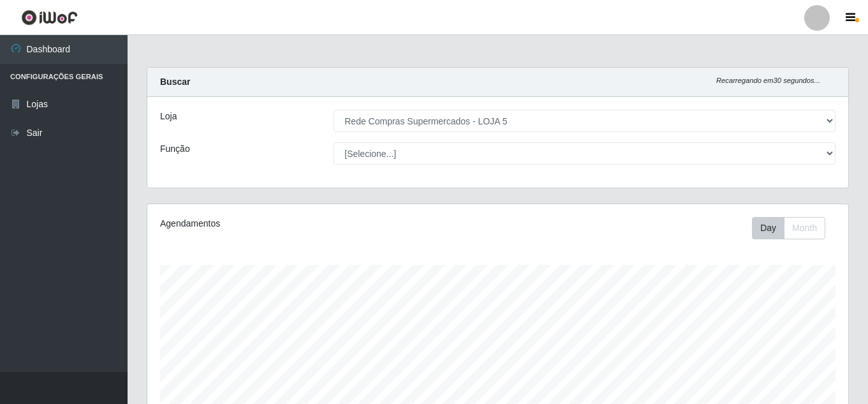 This screenshot has width=868, height=404. What do you see at coordinates (789, 228) in the screenshot?
I see `div: First group` at bounding box center [789, 228].